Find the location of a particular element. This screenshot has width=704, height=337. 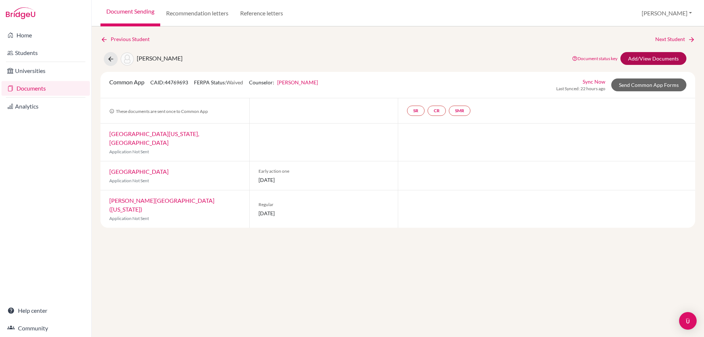

span: Early action one is located at coordinates (324, 171).